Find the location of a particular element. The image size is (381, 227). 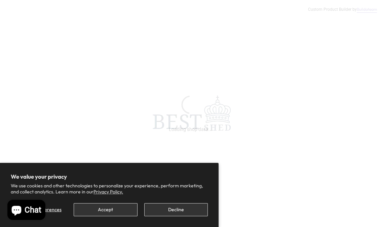

a: Privacy Policy. is located at coordinates (108, 192).